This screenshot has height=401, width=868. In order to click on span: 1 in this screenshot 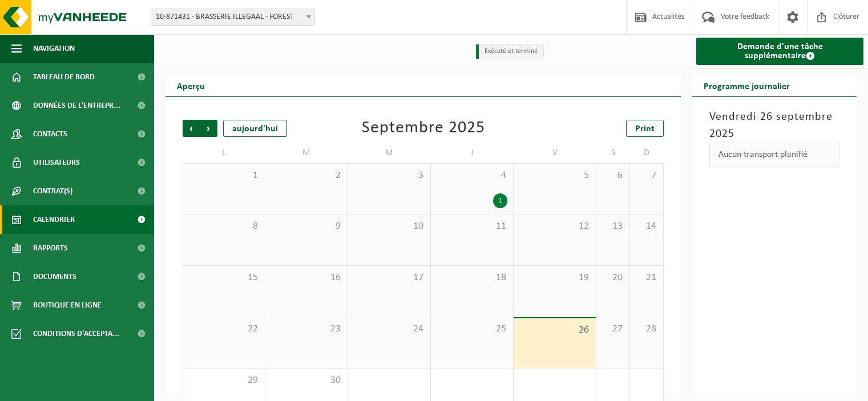, I will do `click(223, 176)`.